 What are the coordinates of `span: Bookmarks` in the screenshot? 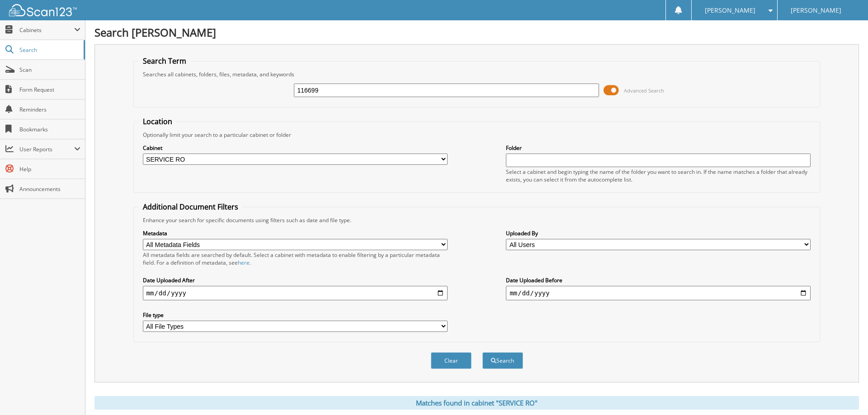 It's located at (49, 129).